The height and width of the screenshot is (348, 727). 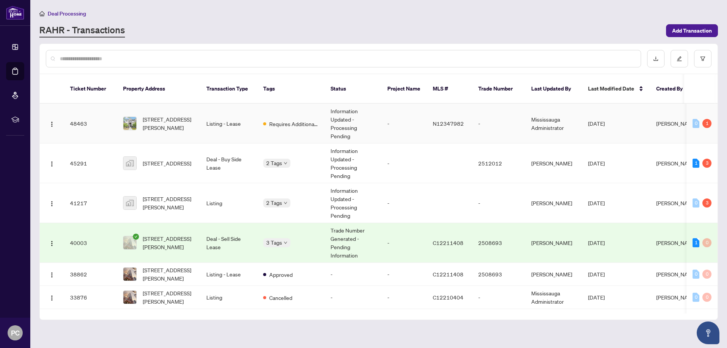 I want to click on td: 48463, so click(x=90, y=123).